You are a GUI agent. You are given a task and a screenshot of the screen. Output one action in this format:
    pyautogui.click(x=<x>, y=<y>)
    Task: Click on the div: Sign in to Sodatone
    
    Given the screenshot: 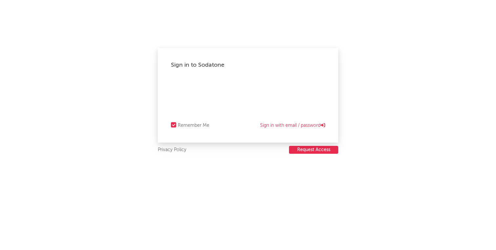 What is the action you would take?
    pyautogui.click(x=248, y=65)
    